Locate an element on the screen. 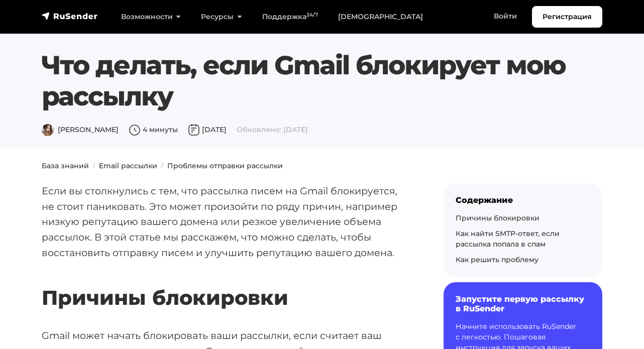 The width and height of the screenshot is (644, 349). a: Ресурсы is located at coordinates (221, 17).